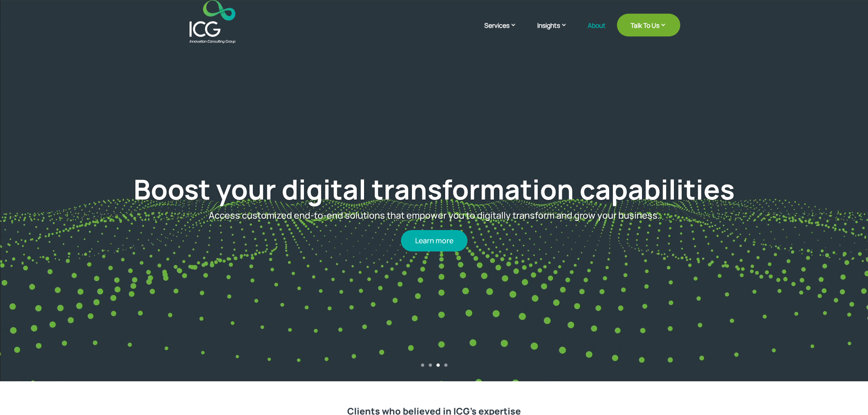 This screenshot has height=415, width=868. I want to click on span: Access customized end-to-end solutions that empower you to digitally transform and grow your busi..., so click(434, 215).